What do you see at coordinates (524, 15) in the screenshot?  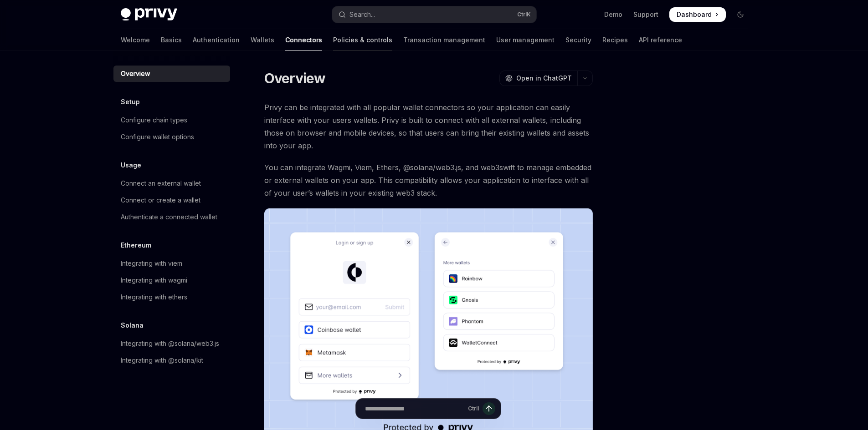 I see `span: Ctrl K` at bounding box center [524, 15].